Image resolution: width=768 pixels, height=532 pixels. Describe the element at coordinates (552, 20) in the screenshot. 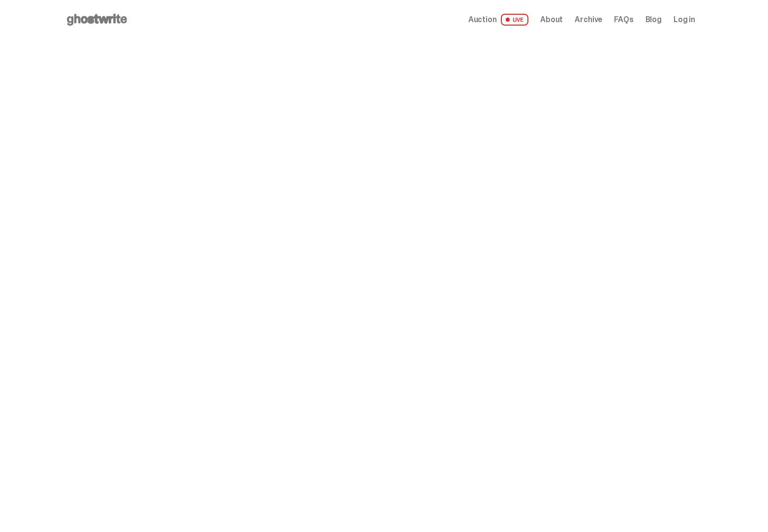

I see `a: About` at that location.